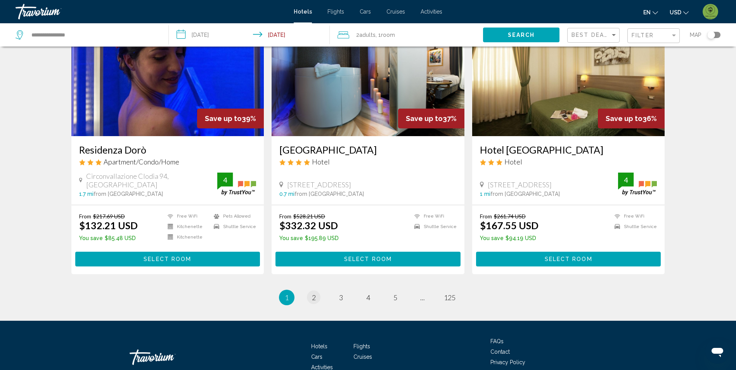 The image size is (736, 370). I want to click on span: Best Deals, so click(592, 35).